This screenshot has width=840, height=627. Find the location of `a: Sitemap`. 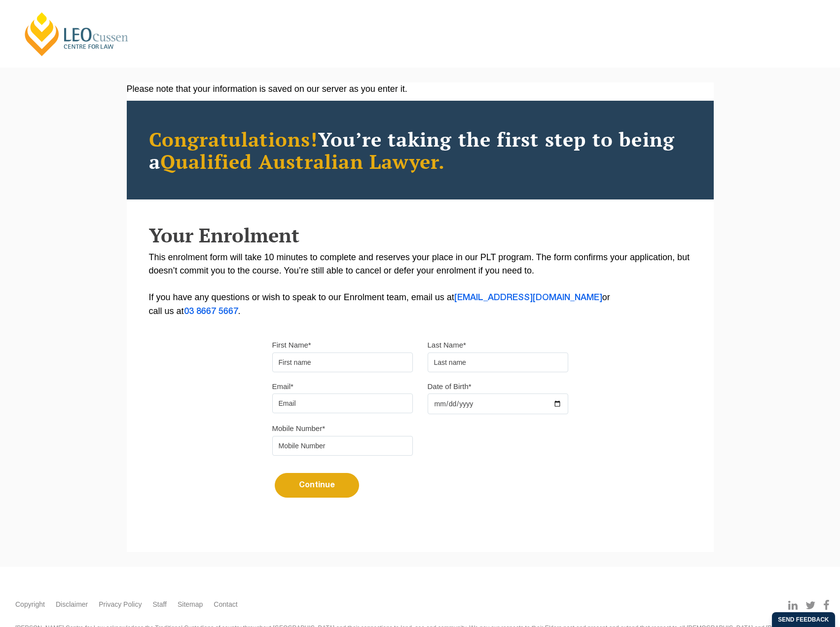

a: Sitemap is located at coordinates (190, 605).